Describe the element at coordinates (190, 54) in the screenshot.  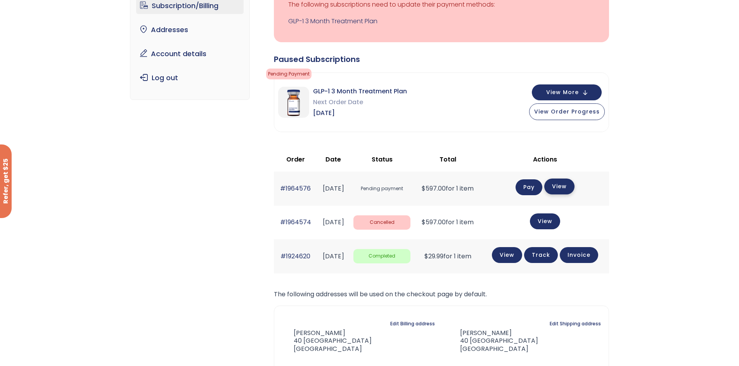
I see `a: Account details` at that location.